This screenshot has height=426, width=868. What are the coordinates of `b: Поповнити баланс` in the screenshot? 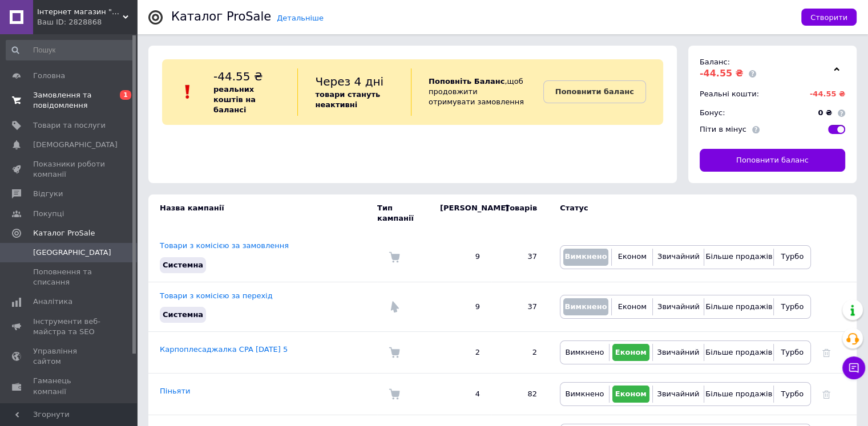 It's located at (594, 91).